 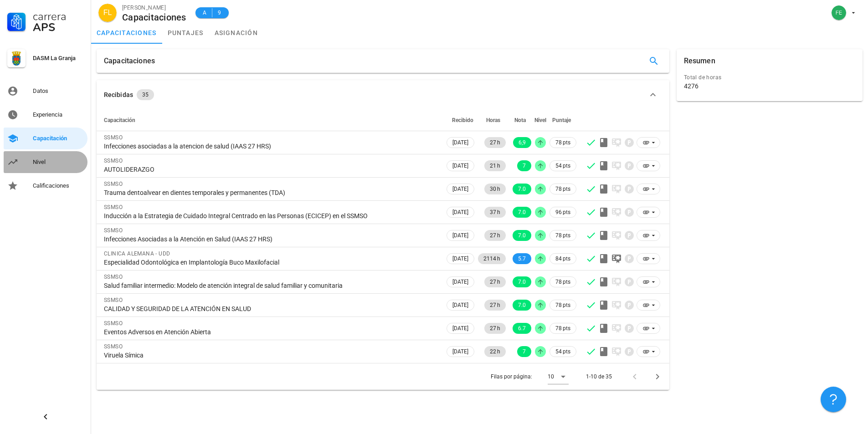 What do you see at coordinates (108, 13) in the screenshot?
I see `span: FL` at bounding box center [108, 13].